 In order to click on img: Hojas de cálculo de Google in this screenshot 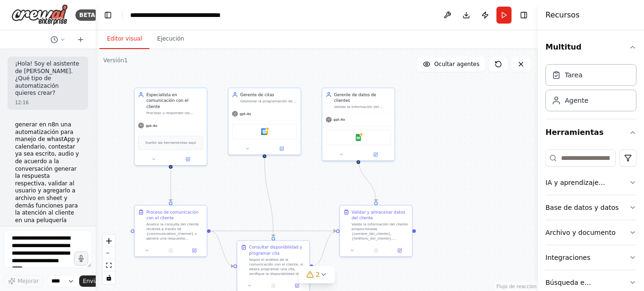, I will do `click(358, 137)`.